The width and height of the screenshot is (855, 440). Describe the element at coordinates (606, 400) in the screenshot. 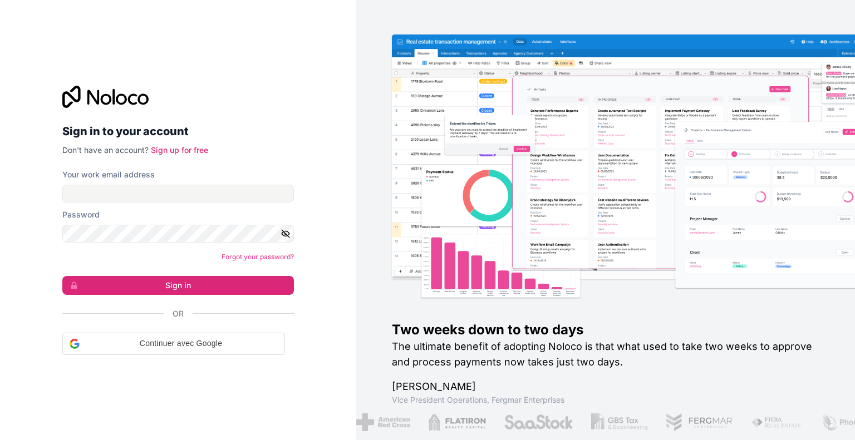

I see `h1: Vice President Operations , Fergmar Enterprises` at that location.